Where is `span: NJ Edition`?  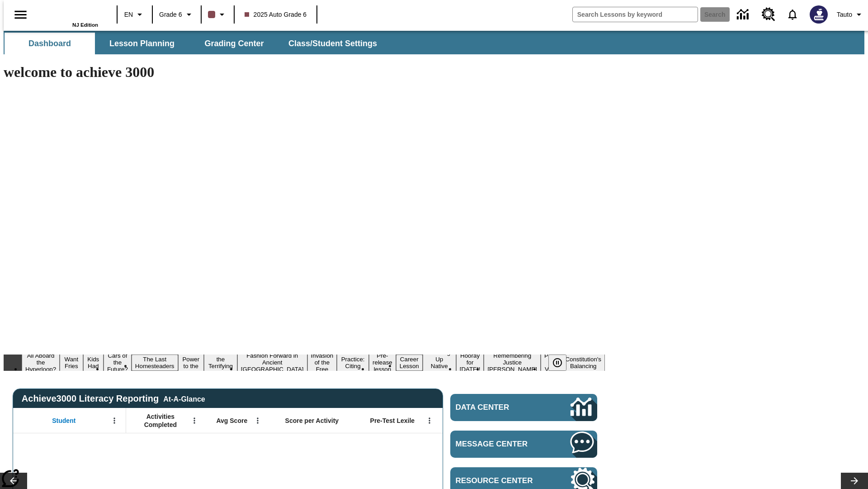
span: NJ Edition is located at coordinates (85, 24).